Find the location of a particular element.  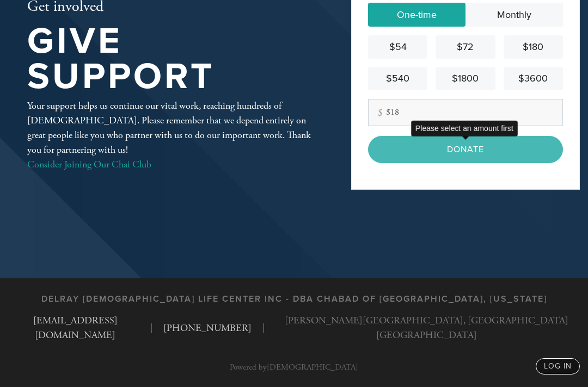

p: Powered by is located at coordinates (294, 367).